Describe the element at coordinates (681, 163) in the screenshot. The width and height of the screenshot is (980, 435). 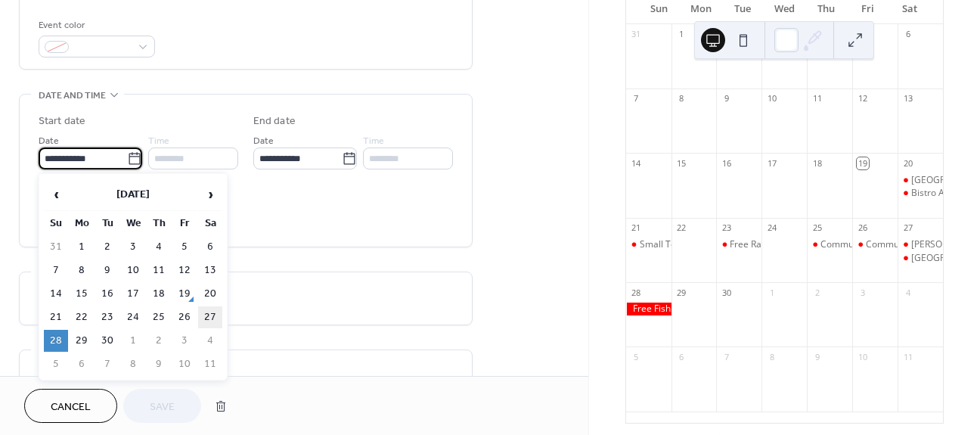
I see `div: 15` at that location.